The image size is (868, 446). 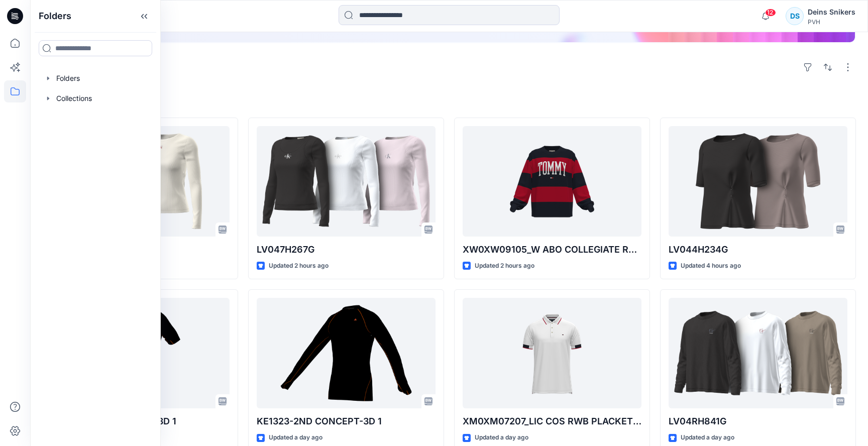 What do you see at coordinates (346, 353) in the screenshot?
I see `a: KE1323-2ND CONCEPT-3D 1` at bounding box center [346, 353].